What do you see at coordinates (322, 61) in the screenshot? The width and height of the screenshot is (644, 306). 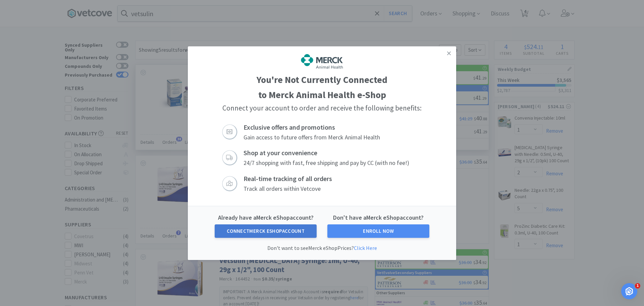 I see `img: 6d7abf38e3b8462597f4a2f88dede81e_176.png` at bounding box center [322, 61].